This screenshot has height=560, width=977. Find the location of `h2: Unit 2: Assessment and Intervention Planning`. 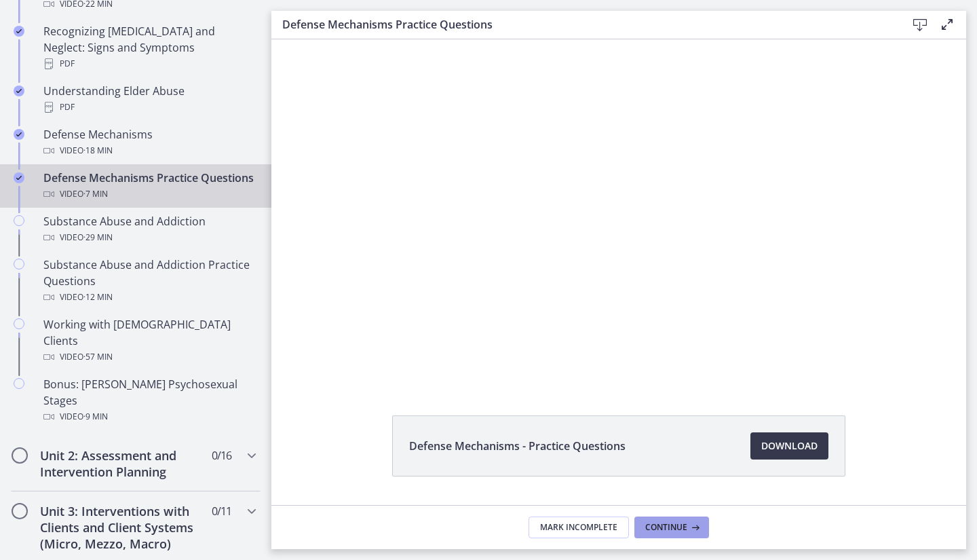

h2: Unit 2: Assessment and Intervention Planning is located at coordinates (123, 463).